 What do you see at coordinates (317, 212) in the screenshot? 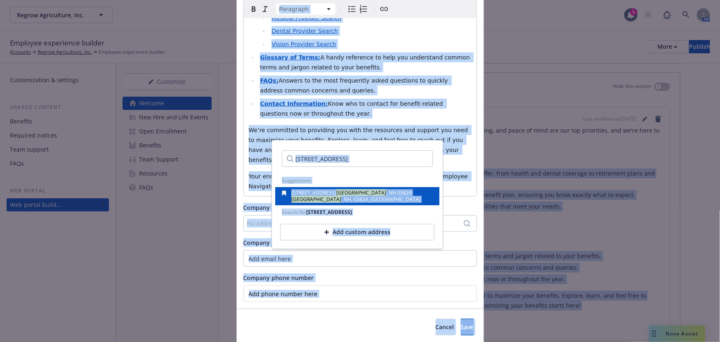
I see `div: Search for` at bounding box center [317, 212].